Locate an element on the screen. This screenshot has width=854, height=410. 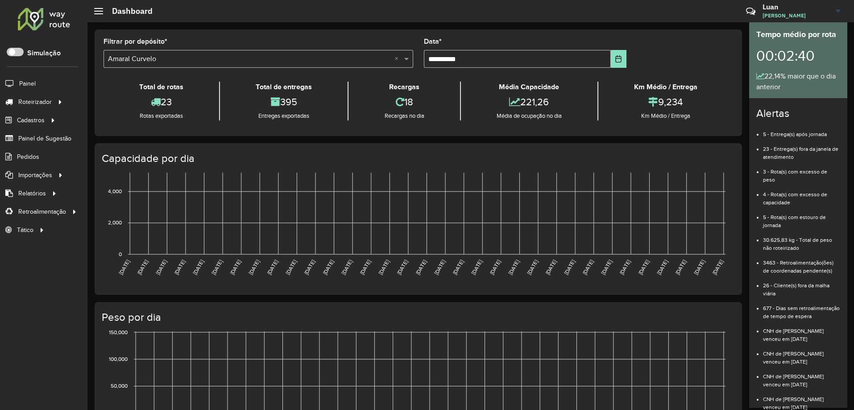
label: Simulação is located at coordinates (44, 53).